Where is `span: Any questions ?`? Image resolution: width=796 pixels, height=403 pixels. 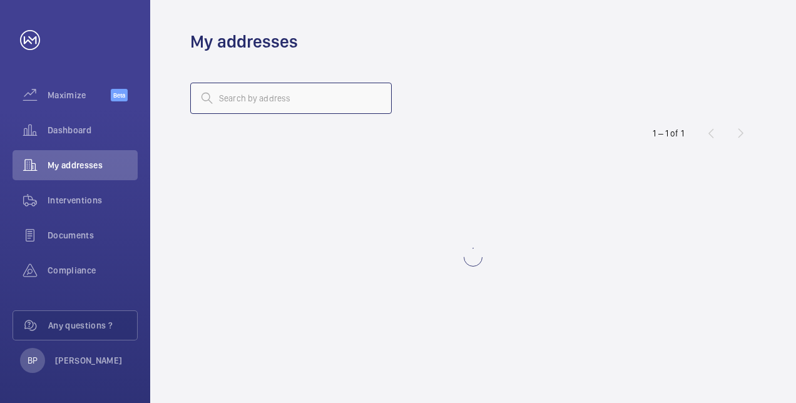
span: Any questions ? is located at coordinates (93, 325).